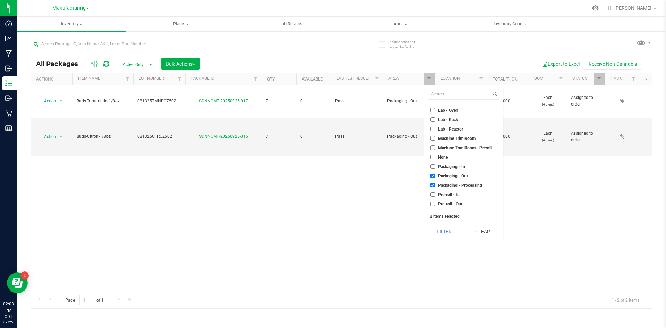 The width and height of the screenshot is (666, 328). Describe the element at coordinates (433, 185) in the screenshot. I see `input: Packaging - Processing` at that location.